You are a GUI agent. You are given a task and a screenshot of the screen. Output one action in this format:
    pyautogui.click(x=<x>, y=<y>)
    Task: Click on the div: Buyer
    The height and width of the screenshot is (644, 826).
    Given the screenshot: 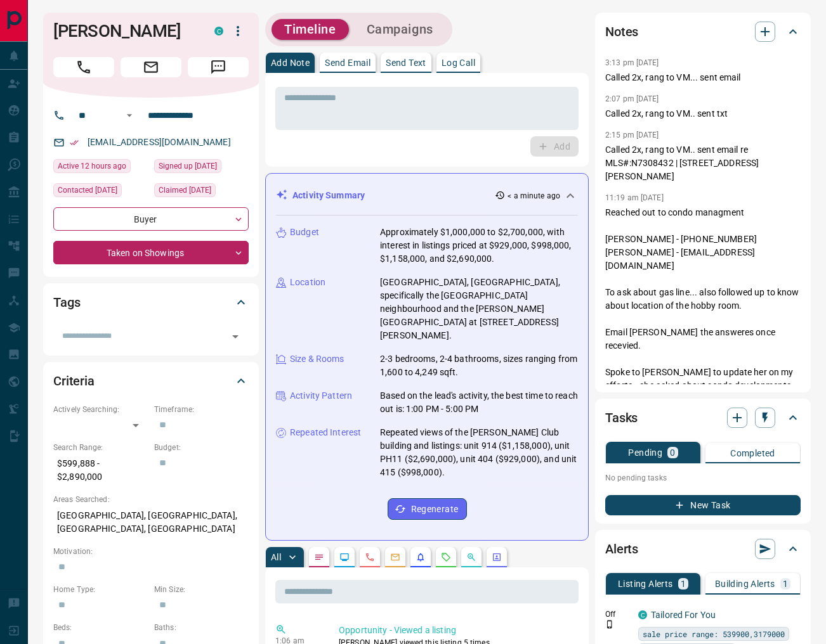 What is the action you would take?
    pyautogui.click(x=151, y=219)
    